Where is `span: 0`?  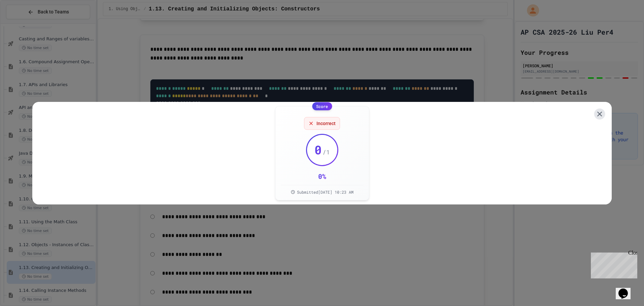
span: 0 is located at coordinates (318, 150).